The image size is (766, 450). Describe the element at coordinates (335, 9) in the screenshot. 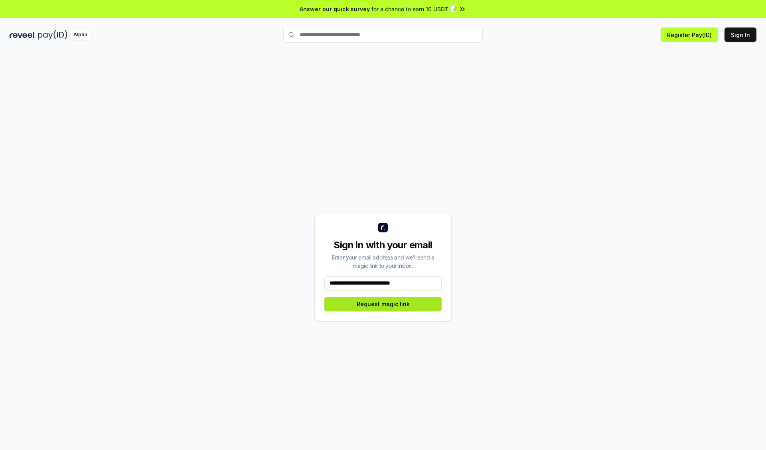

I see `span: Answer our quick survey` at that location.